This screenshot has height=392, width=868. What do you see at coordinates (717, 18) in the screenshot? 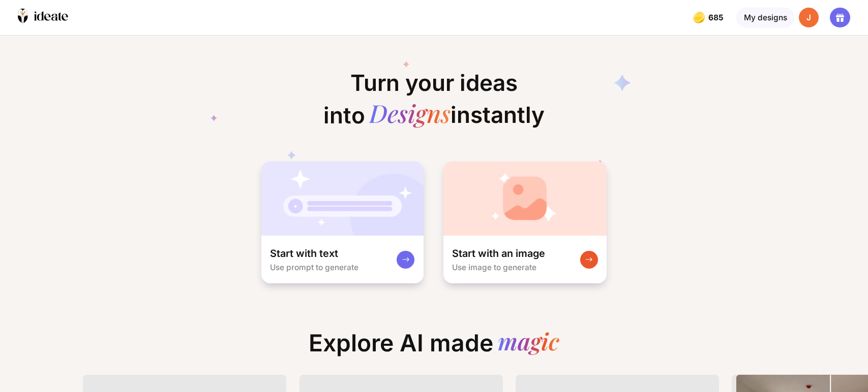
I see `span: 685` at bounding box center [717, 18].